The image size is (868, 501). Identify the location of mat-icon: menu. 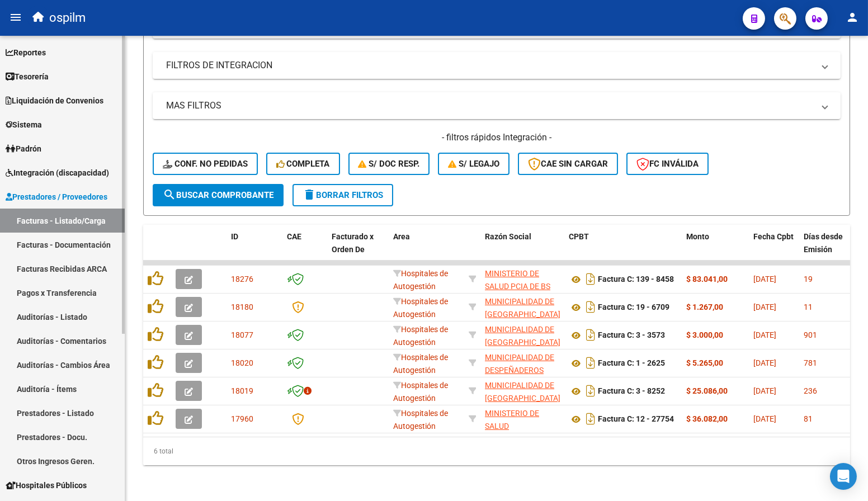
(16, 17).